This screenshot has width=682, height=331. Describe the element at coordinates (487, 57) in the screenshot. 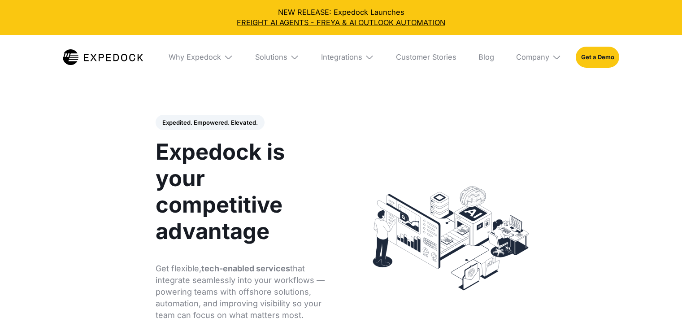

I see `a: Blog` at that location.